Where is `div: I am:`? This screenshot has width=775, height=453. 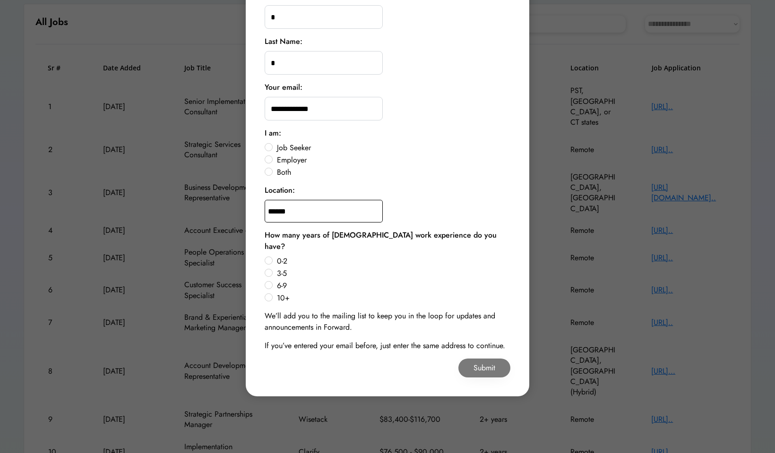 div: I am: is located at coordinates (273, 133).